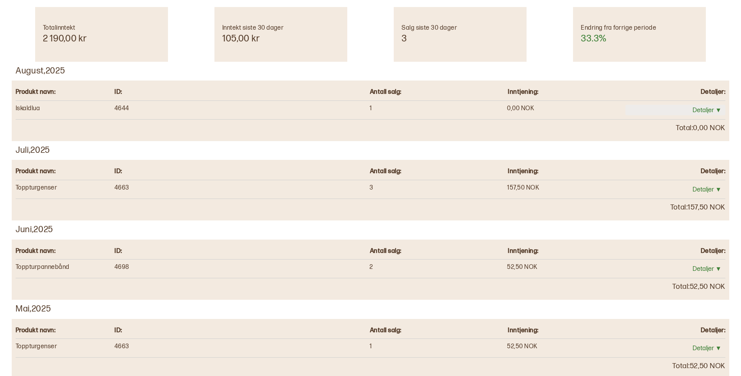  What do you see at coordinates (419, 268) in the screenshot?
I see `div: 2` at bounding box center [419, 268].